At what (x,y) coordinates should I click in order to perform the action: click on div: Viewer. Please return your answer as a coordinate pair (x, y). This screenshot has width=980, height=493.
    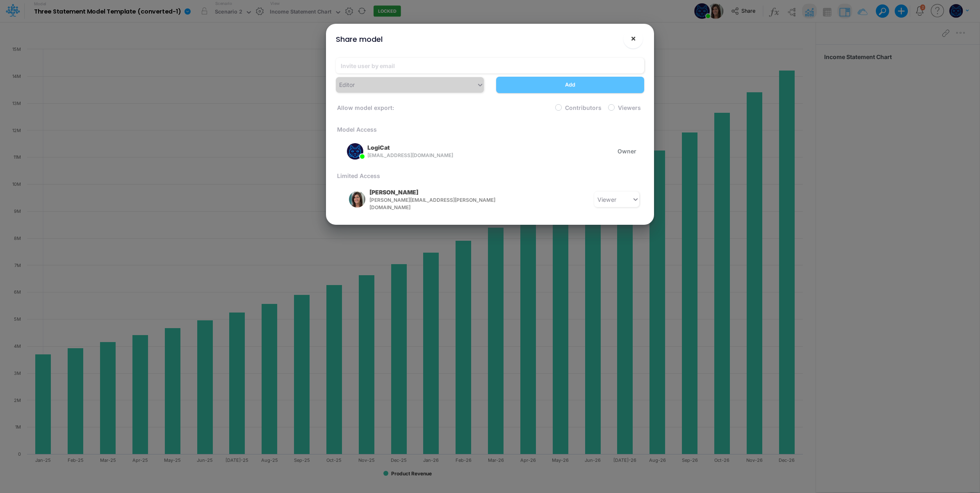
    Looking at the image, I should click on (607, 199).